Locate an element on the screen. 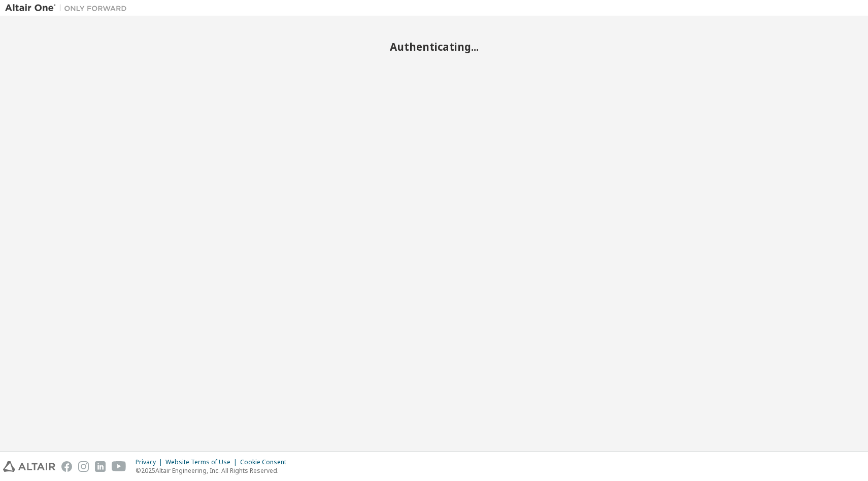 This screenshot has width=868, height=481. img: facebook.svg is located at coordinates (66, 466).